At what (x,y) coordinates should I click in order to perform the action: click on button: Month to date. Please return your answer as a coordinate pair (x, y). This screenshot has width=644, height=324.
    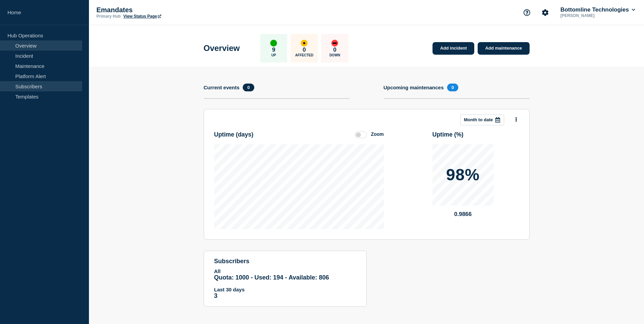
    Looking at the image, I should click on (482, 120).